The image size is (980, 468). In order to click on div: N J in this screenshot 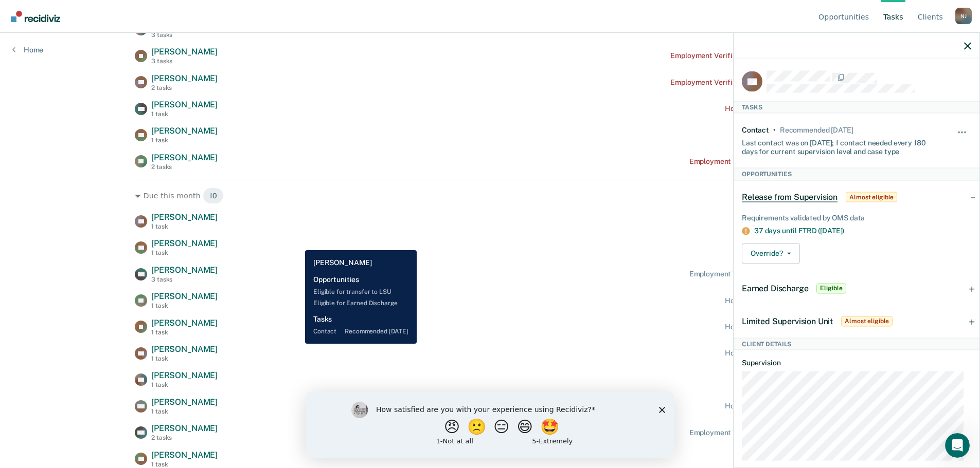, I will do `click(963, 16)`.